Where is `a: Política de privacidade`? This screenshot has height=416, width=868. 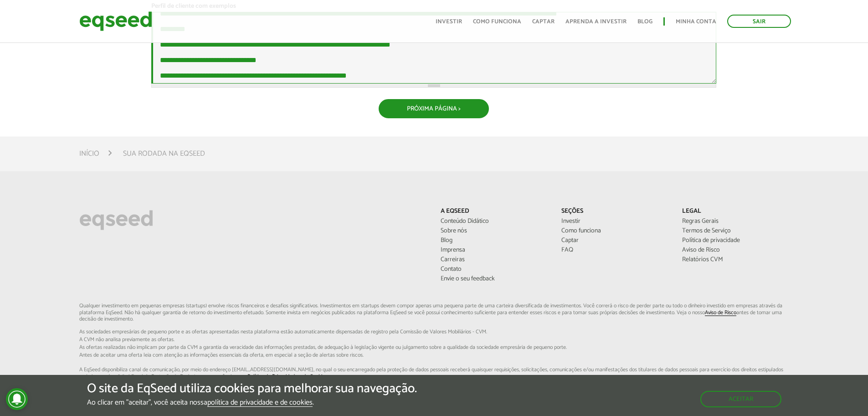
a: Política de privacidade is located at coordinates (736, 240).